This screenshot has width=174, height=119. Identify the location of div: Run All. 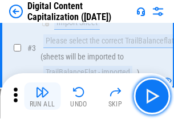
(42, 104).